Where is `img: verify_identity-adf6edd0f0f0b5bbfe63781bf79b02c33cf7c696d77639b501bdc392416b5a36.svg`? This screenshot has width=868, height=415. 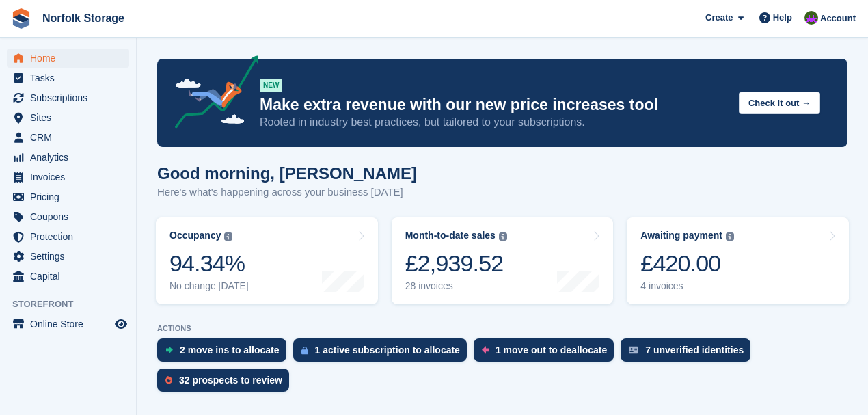 img: verify_identity-adf6edd0f0f0b5bbfe63781bf79b02c33cf7c696d77639b501bdc392416b5a36.svg is located at coordinates (633, 350).